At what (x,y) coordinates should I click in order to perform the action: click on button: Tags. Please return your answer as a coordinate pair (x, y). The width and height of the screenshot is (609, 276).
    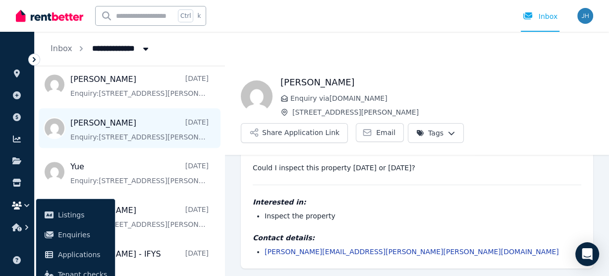
    Looking at the image, I should click on (436, 133).